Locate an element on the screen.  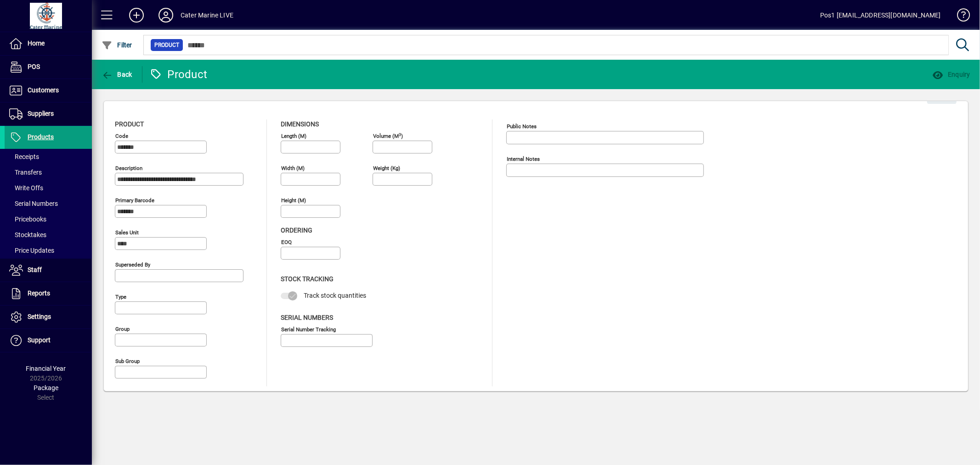
mat-label: Sub group is located at coordinates (128, 361).